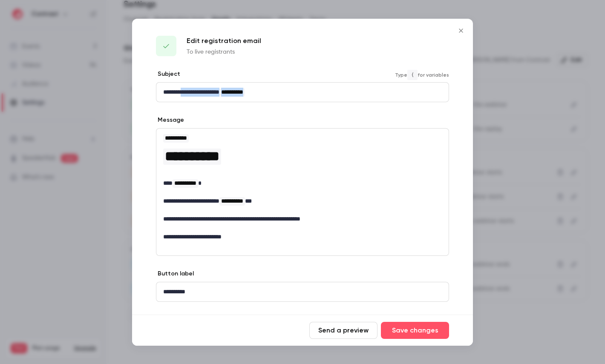 This screenshot has height=364, width=605. What do you see at coordinates (174, 274) in the screenshot?
I see `label: Button label` at bounding box center [174, 274].